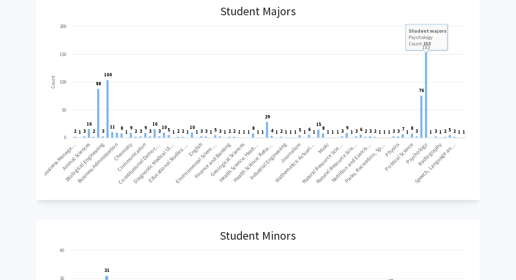 This screenshot has width=516, height=280. Describe the element at coordinates (228, 159) in the screenshot. I see `text: Geological Sciences` at that location.